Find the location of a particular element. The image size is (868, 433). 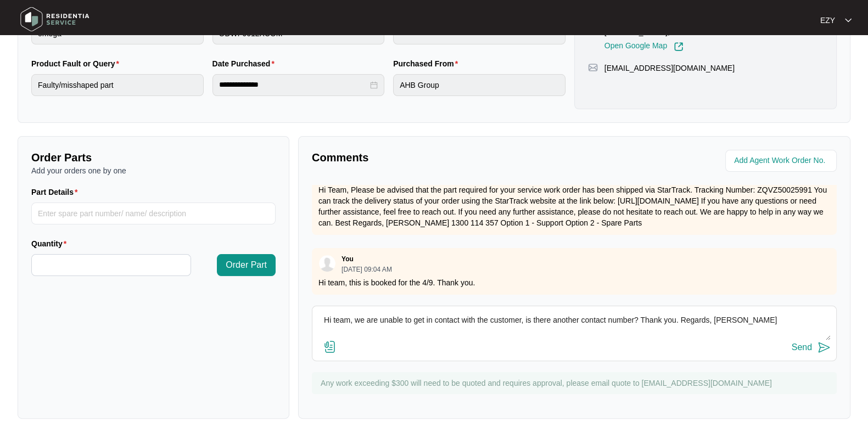

textarea: Hi team, we are unable to get in contact with the customer, is there another contact number? Than... is located at coordinates (574, 326).